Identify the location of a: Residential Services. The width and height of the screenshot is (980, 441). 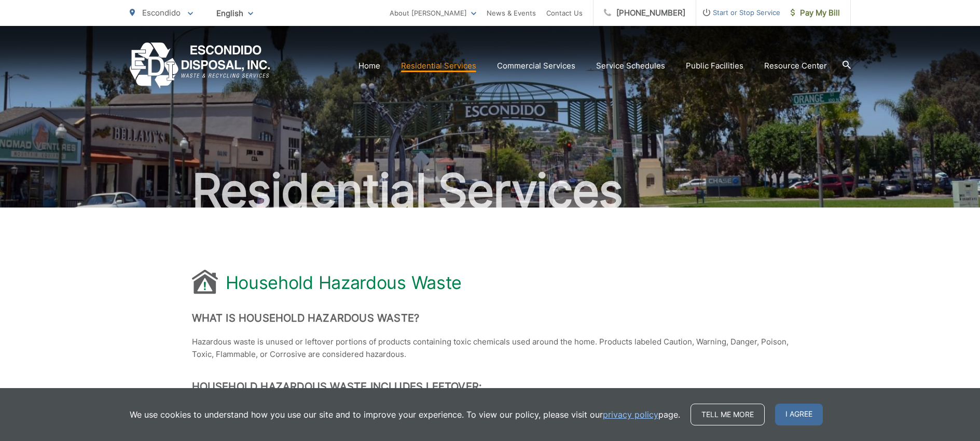
(439, 66).